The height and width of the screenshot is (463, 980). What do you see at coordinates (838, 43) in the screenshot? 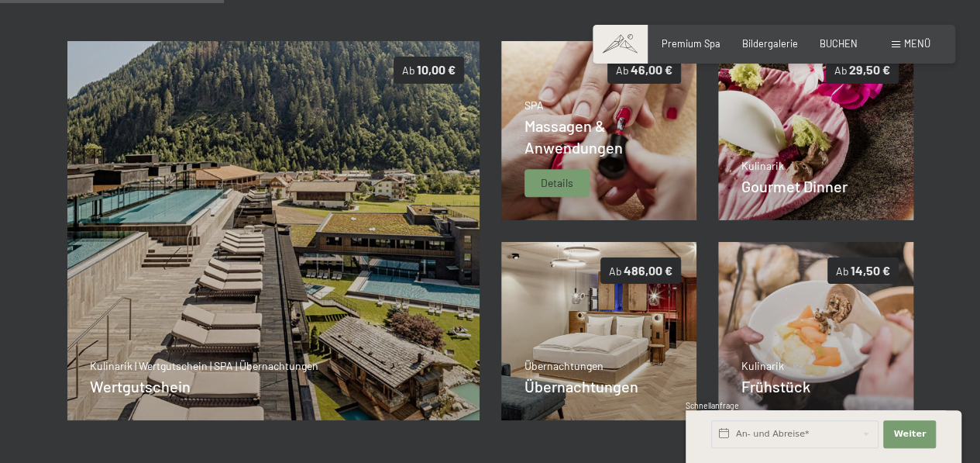
I see `span: BUCHEN` at bounding box center [838, 43].